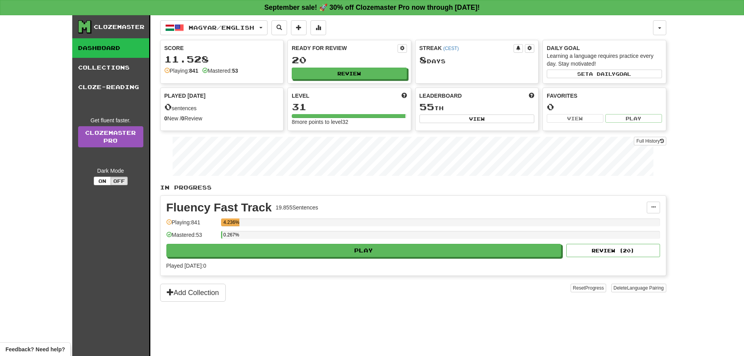  I want to click on span: Score more points to level up, so click(404, 96).